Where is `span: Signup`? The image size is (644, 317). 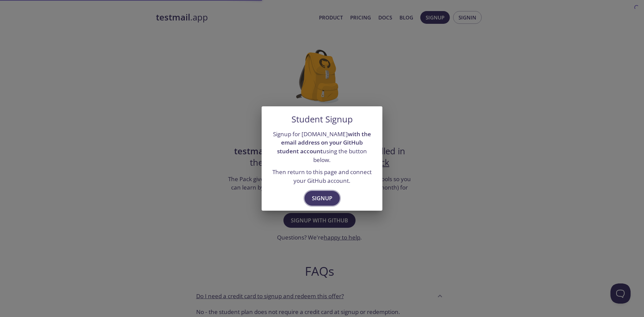
span: Signup is located at coordinates (322, 198).